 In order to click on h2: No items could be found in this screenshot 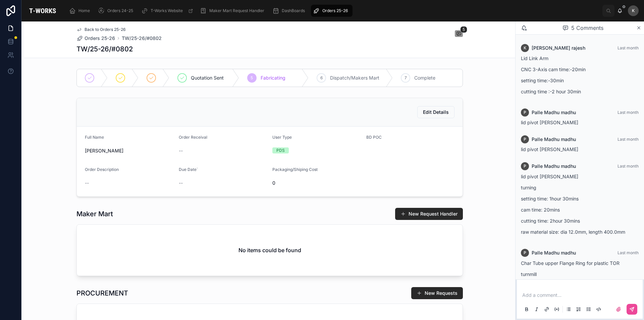, I will do `click(270, 250)`.